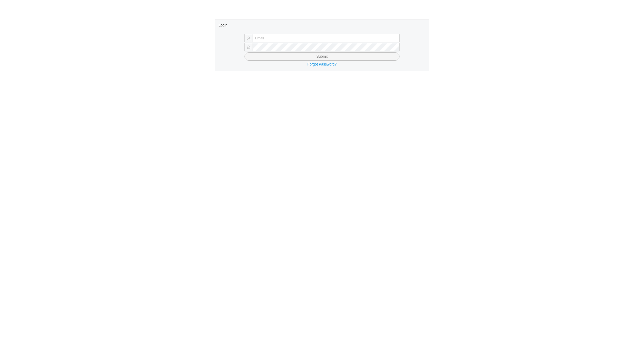  Describe the element at coordinates (322, 25) in the screenshot. I see `div: Login` at that location.